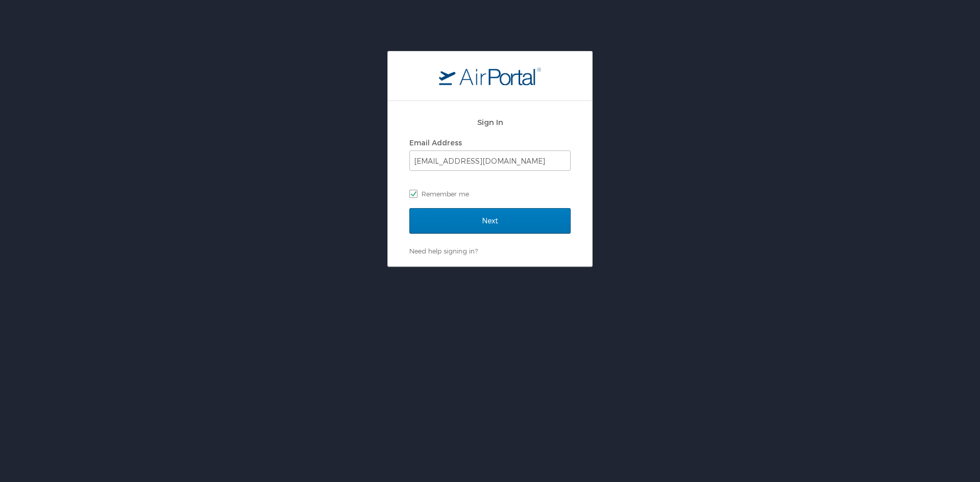 This screenshot has height=482, width=980. I want to click on img: logo, so click(490, 76).